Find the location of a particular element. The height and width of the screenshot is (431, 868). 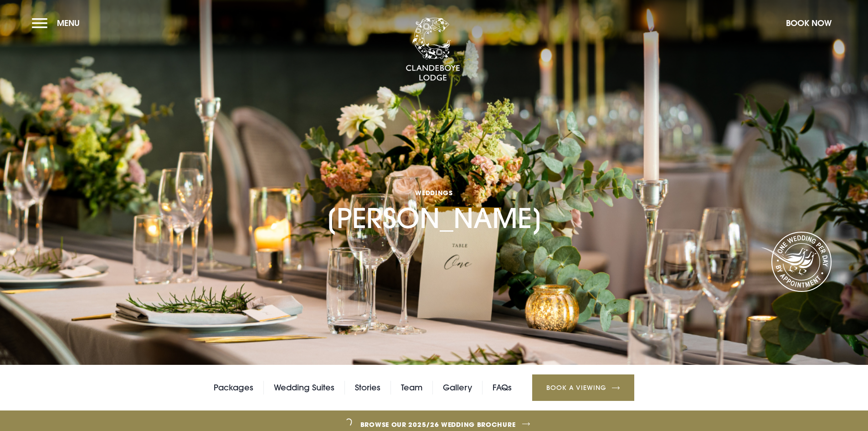

a: Gallery is located at coordinates (458, 387).